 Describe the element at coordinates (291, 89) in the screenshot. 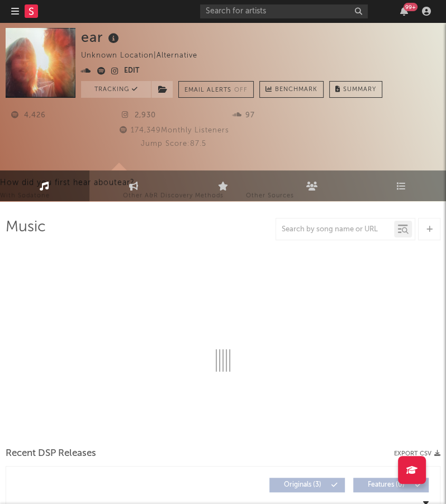

I see `a: Benchmark` at that location.